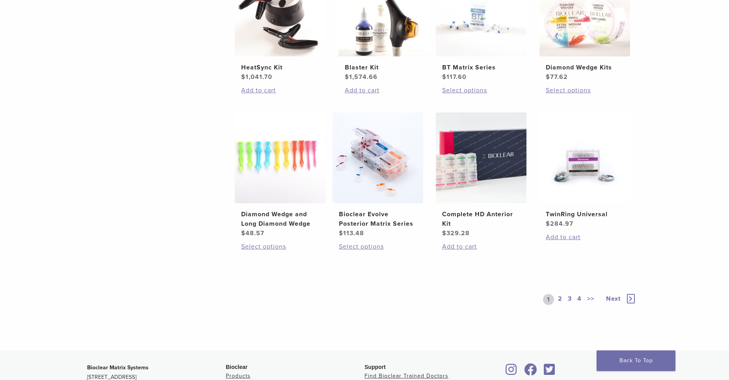  What do you see at coordinates (481, 90) in the screenshot?
I see `a: Select options for “BT Matrix Series”` at bounding box center [481, 90].